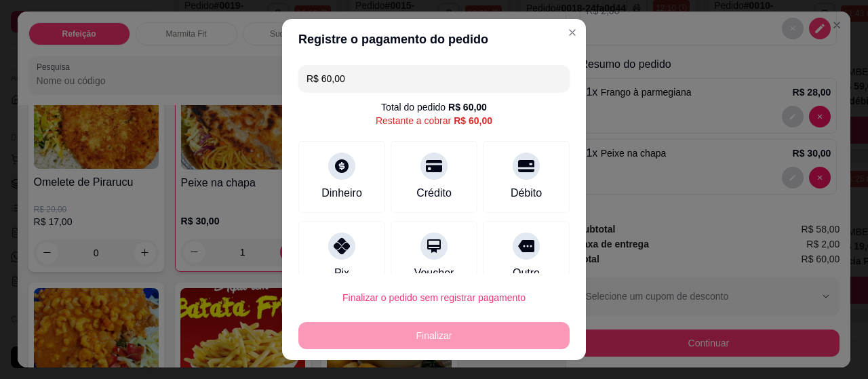 The width and height of the screenshot is (868, 379). Describe the element at coordinates (526, 273) in the screenshot. I see `div: Outro` at that location.